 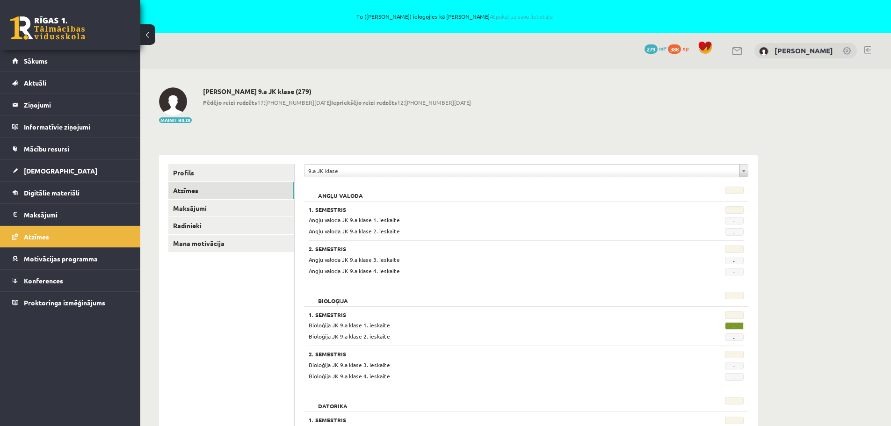 I want to click on span: Motivācijas programma, so click(x=61, y=259).